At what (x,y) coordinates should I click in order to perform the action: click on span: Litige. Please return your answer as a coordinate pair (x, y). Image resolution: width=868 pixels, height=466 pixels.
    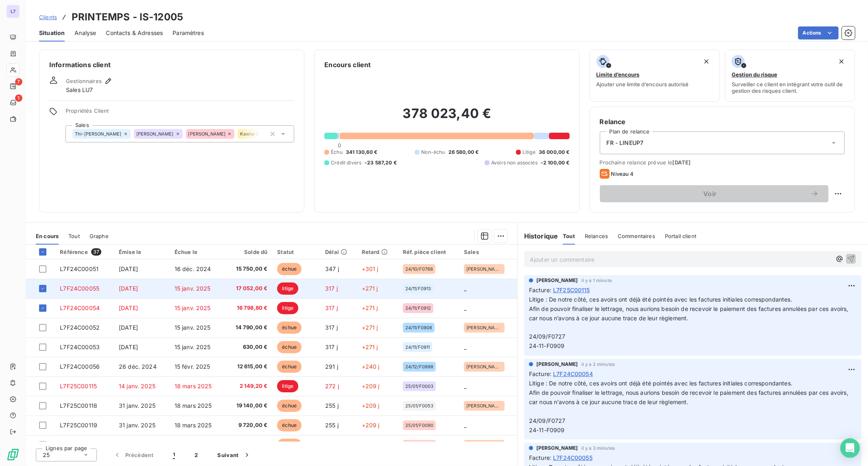
    Looking at the image, I should click on (529, 152).